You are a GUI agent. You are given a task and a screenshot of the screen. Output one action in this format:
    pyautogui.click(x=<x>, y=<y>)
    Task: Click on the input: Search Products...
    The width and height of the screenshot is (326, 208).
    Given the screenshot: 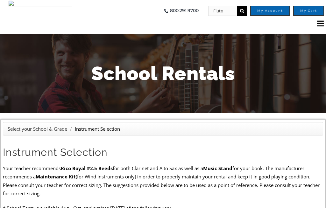 What is the action you would take?
    pyautogui.click(x=223, y=11)
    